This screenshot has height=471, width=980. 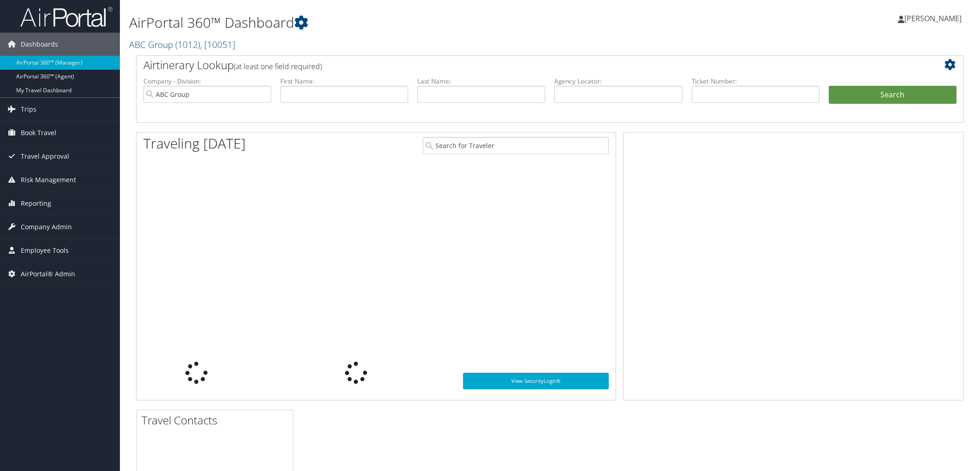 What do you see at coordinates (46, 227) in the screenshot?
I see `span: Company Admin` at bounding box center [46, 227].